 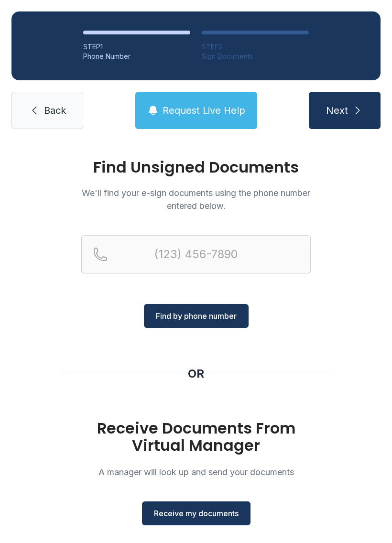 I want to click on span: Next, so click(x=337, y=110).